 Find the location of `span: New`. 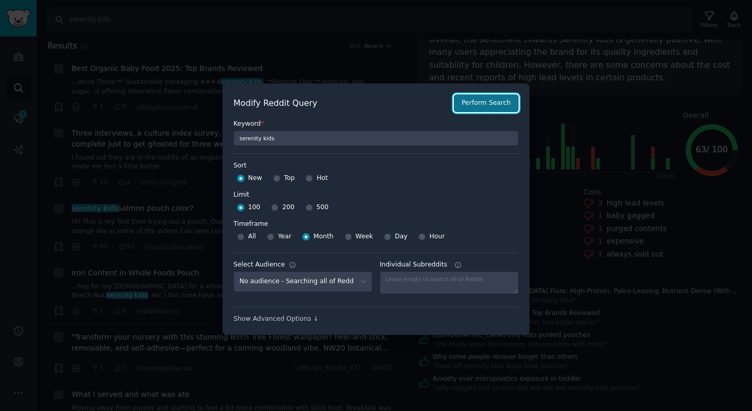

span: New is located at coordinates (255, 179).